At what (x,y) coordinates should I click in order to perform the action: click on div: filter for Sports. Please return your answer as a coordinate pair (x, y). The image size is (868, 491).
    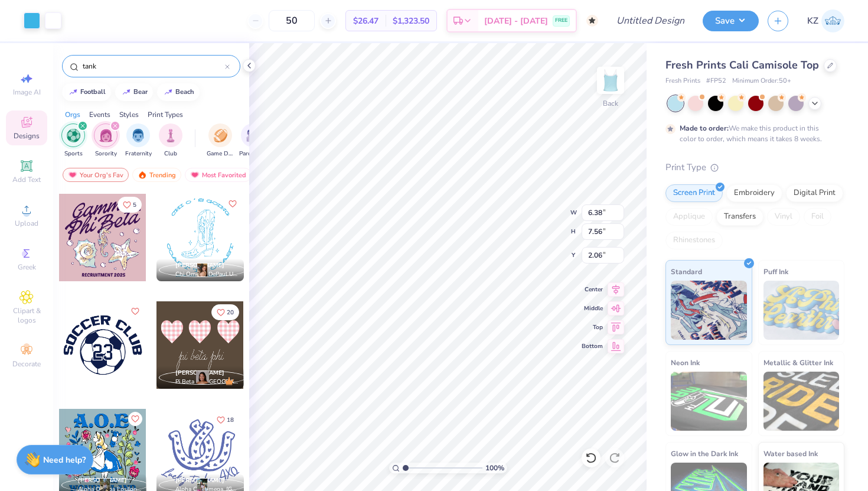
    Looking at the image, I should click on (73, 141).